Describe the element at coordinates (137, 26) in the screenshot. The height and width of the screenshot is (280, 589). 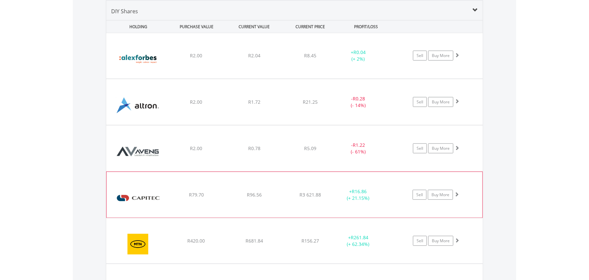
I see `div: HOLDING` at that location.